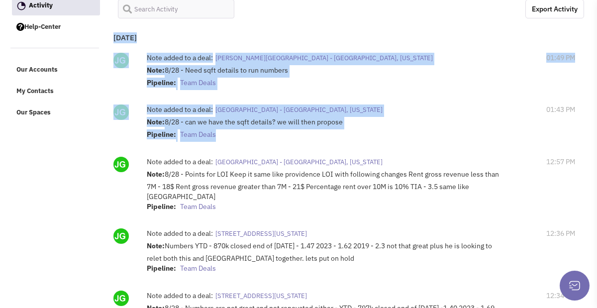 Image resolution: width=597 pixels, height=308 pixels. Describe the element at coordinates (561, 162) in the screenshot. I see `span: 12:57 PM` at that location.